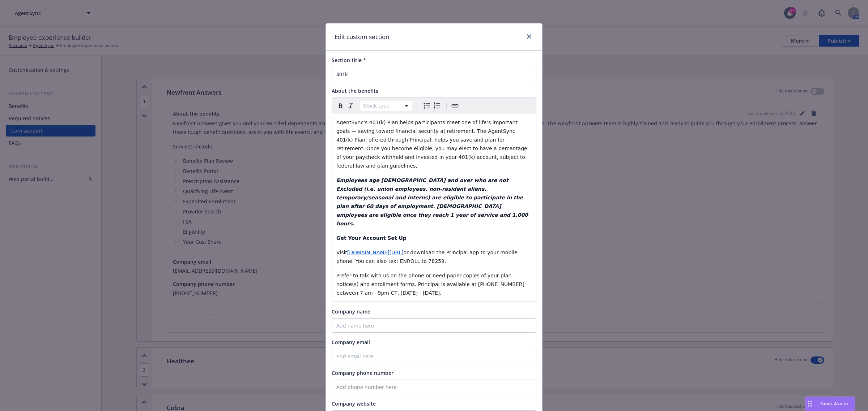 The width and height of the screenshot is (868, 411). What do you see at coordinates (386, 106) in the screenshot?
I see `button: Block type` at bounding box center [386, 106].